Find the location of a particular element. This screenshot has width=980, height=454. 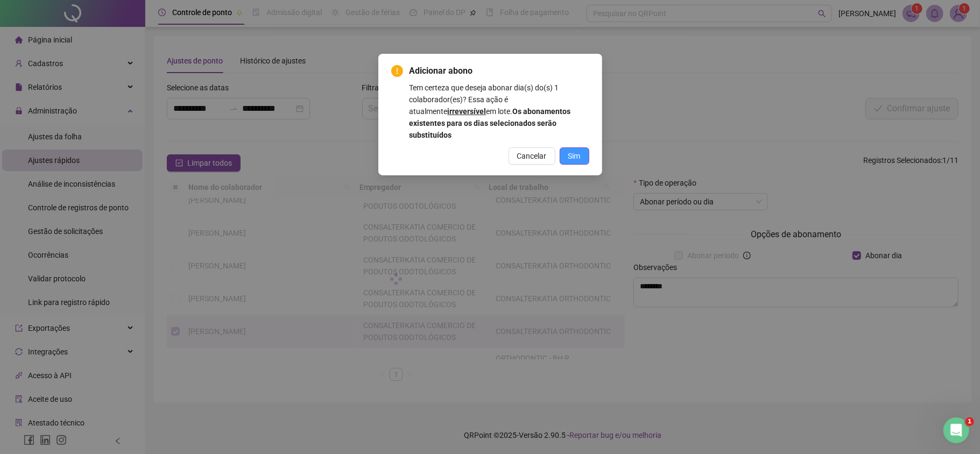

b: Os abonamentos existentes para os dias selecionados serão substituídos is located at coordinates (490, 123).